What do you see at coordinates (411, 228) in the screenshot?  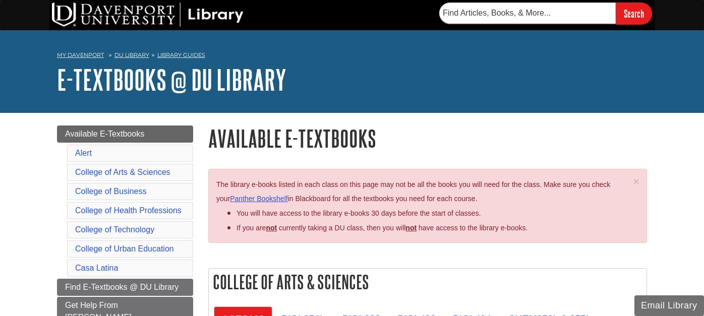 I see `u: not` at bounding box center [411, 228].